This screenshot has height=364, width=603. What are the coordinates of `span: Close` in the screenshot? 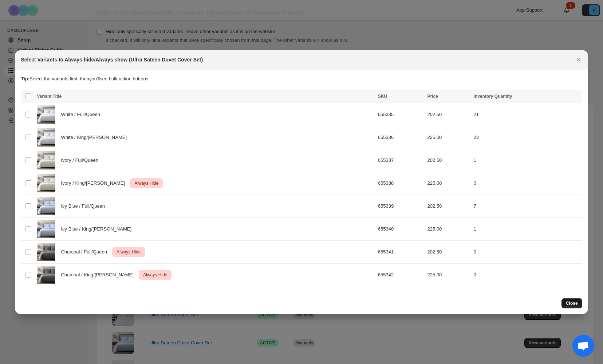 It's located at (571, 303).